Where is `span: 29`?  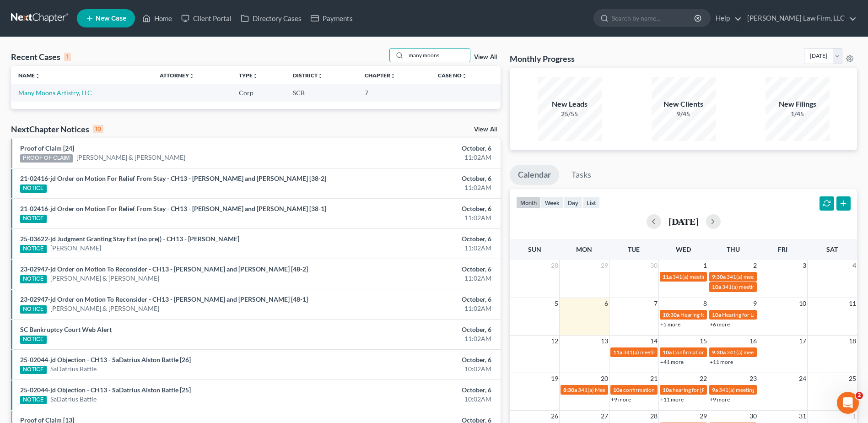
span: 29 is located at coordinates (604, 266).